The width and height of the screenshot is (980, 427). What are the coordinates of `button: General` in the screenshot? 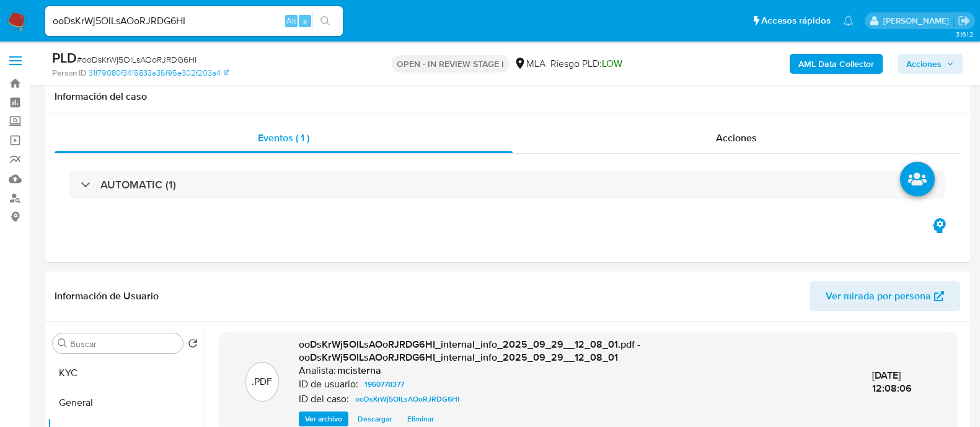 It's located at (125, 403).